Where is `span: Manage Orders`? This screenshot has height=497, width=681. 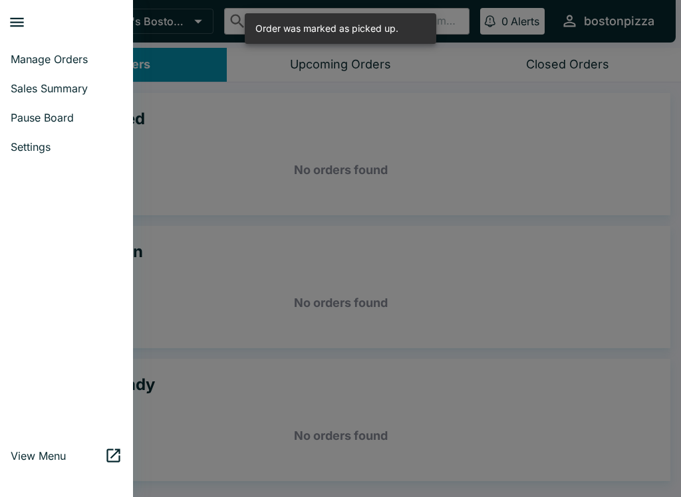
span: Manage Orders is located at coordinates (66, 59).